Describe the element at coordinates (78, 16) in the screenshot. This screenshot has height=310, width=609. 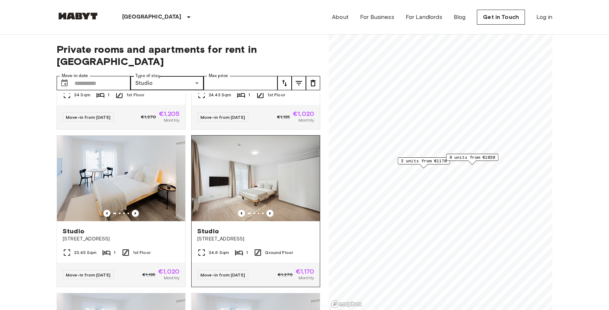
I see `img: Habyt` at that location.